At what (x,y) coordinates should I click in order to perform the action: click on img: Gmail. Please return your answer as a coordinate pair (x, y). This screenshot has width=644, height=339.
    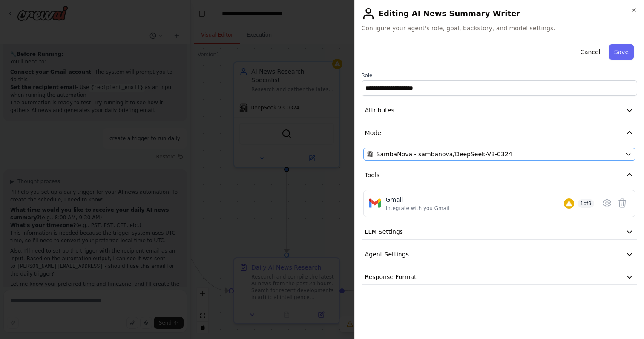
    Looking at the image, I should click on (375, 203).